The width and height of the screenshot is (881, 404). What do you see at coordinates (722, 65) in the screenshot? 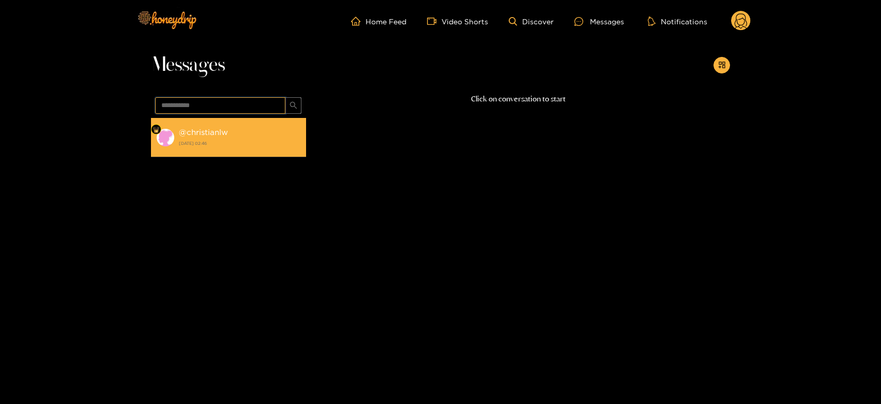
I see `button: appstore-add` at bounding box center [722, 65].